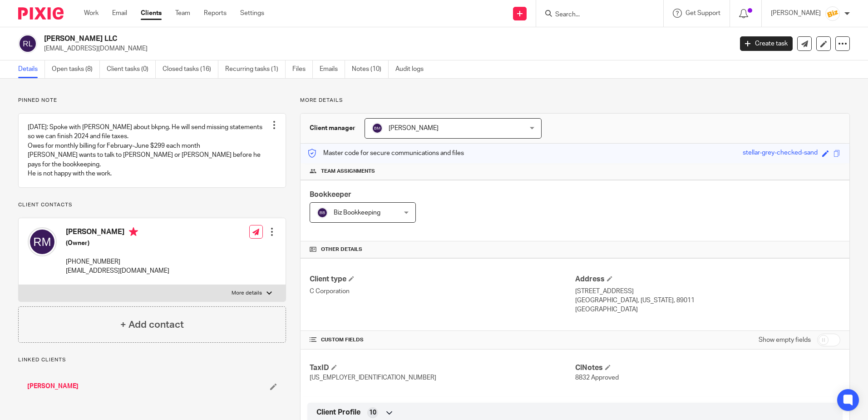 This screenshot has width=868, height=420. Describe the element at coordinates (41, 13) in the screenshot. I see `img: Pixie` at that location.